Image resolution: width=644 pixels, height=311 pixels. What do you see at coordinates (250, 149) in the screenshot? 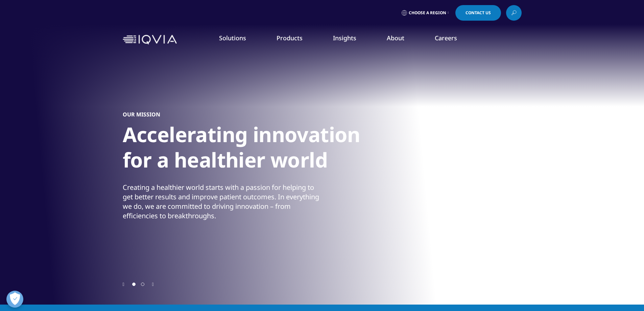
I see `h1: Accelerating innovation for a healthier world` at bounding box center [250, 149].